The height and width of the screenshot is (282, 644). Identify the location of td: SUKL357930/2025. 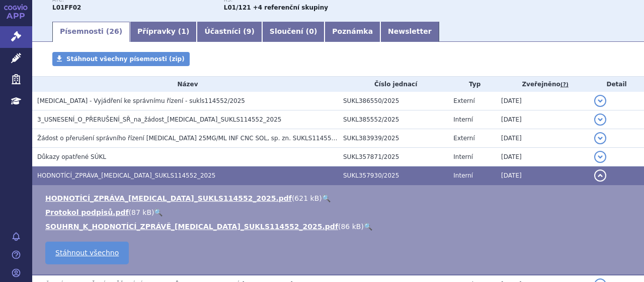
(393, 175).